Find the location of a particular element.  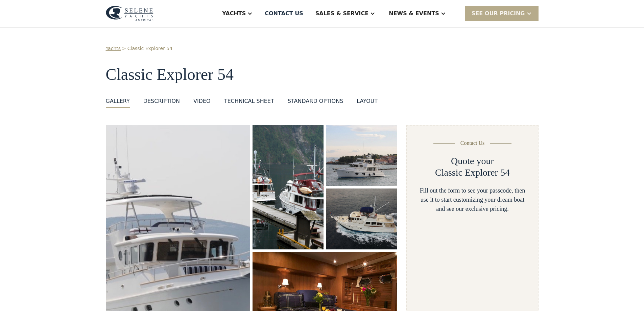

div: standard options is located at coordinates (316, 101).